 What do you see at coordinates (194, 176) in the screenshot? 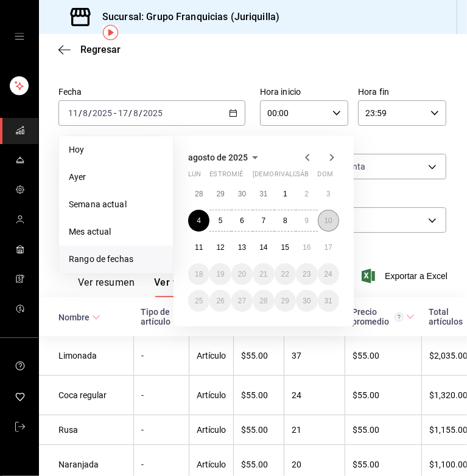
I see `abbr: lunes` at bounding box center [194, 176].